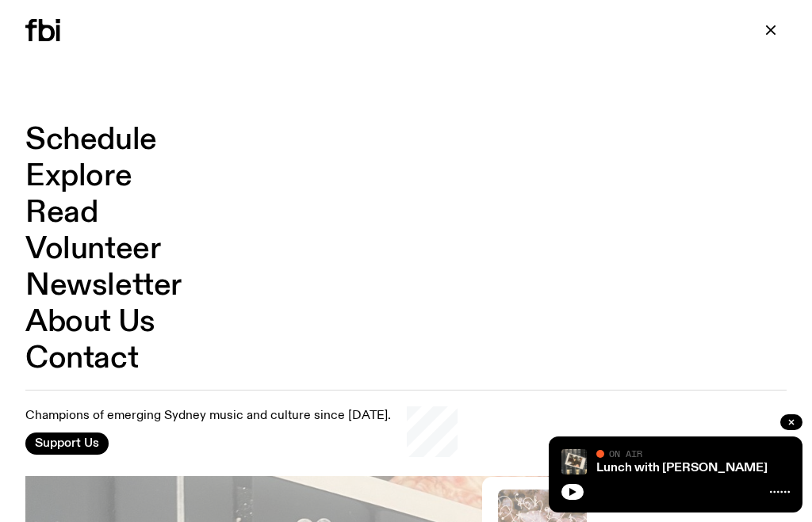 The image size is (812, 522). What do you see at coordinates (90, 323) in the screenshot?
I see `a: About Us` at bounding box center [90, 323].